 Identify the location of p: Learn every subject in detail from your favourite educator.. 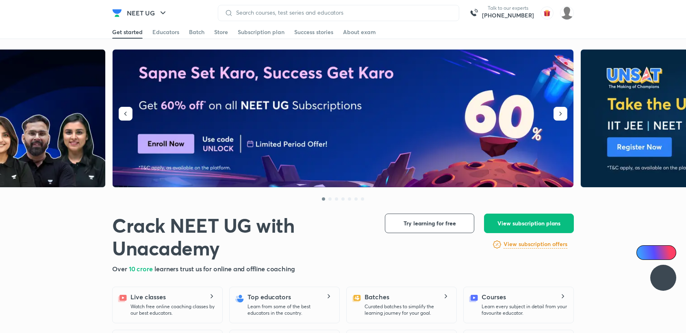
(524, 310).